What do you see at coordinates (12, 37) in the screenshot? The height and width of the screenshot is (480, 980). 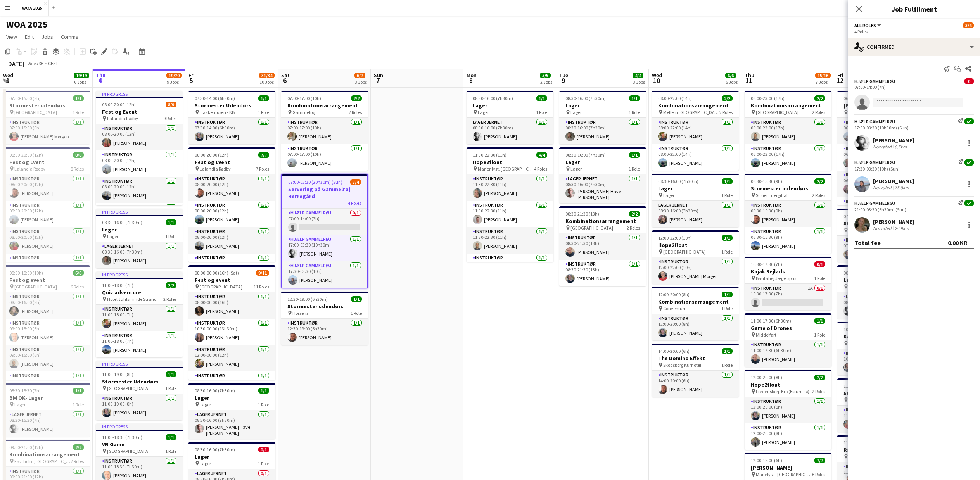 I see `a: View` at bounding box center [12, 37].